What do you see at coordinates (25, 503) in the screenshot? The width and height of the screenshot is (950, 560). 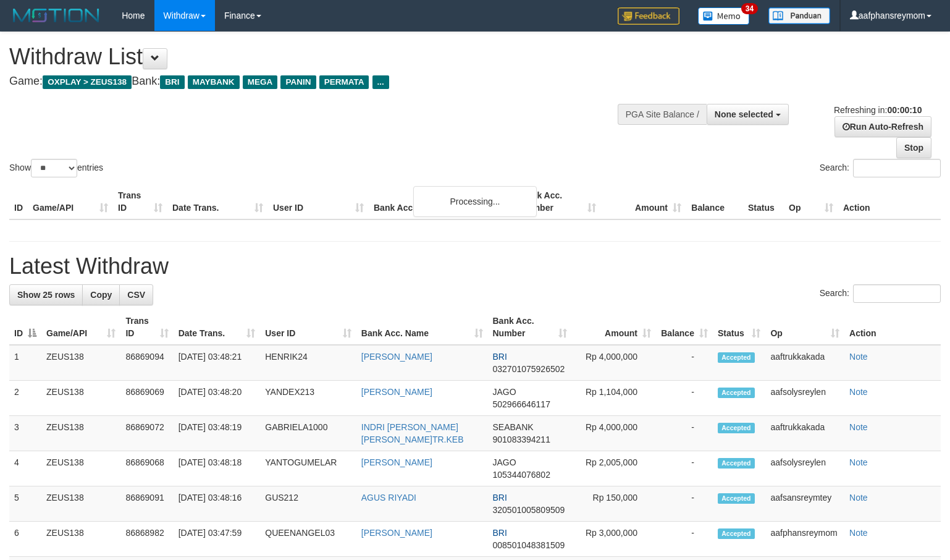 I see `td: 5` at bounding box center [25, 503].